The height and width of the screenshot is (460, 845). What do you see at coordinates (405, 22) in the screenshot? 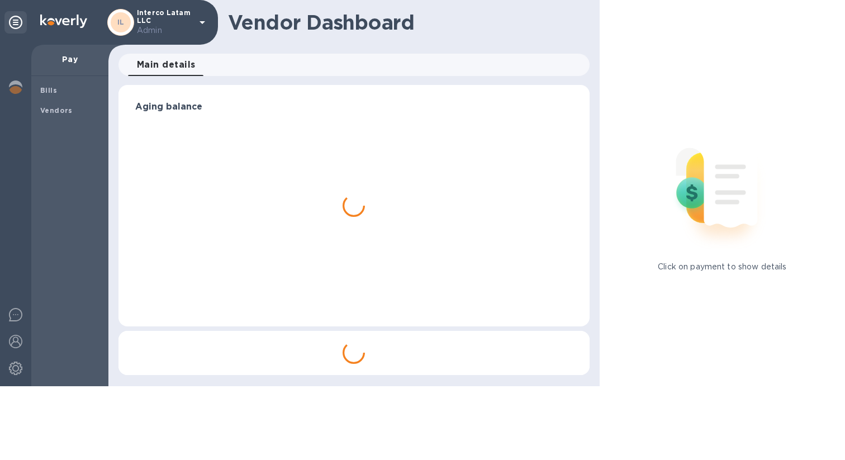
I see `h1: Vendor Dashboard` at bounding box center [405, 22].